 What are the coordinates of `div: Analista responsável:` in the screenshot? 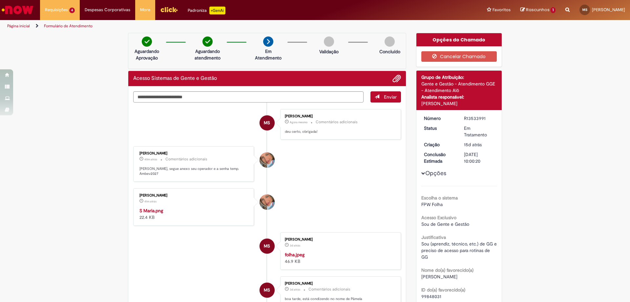 It's located at (459, 97).